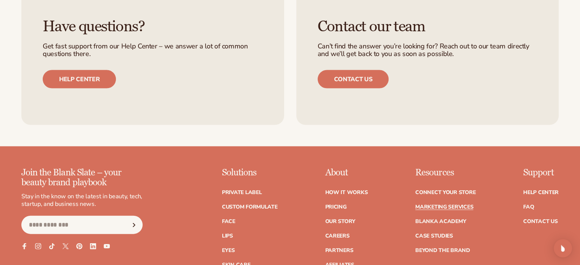 The height and width of the screenshot is (265, 580). I want to click on a: Beyond the brand, so click(443, 250).